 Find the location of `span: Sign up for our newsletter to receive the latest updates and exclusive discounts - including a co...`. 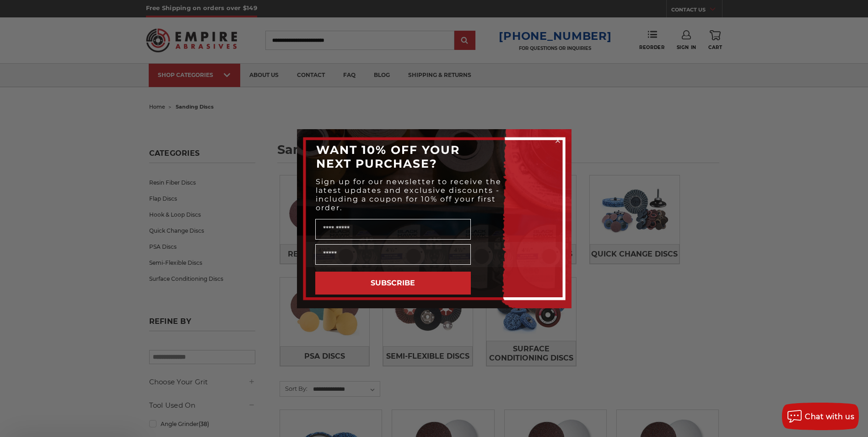

span: Sign up for our newsletter to receive the latest updates and exclusive discounts - including a co... is located at coordinates (409, 195).